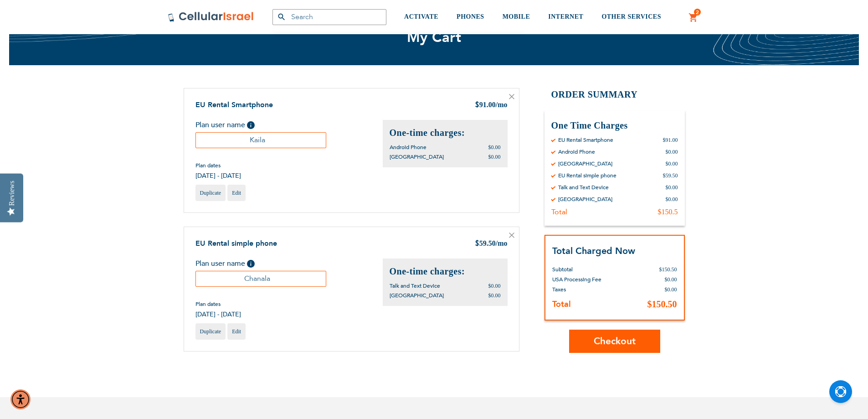  What do you see at coordinates (236, 243) in the screenshot?
I see `a: EU Rental simple phone` at bounding box center [236, 243].